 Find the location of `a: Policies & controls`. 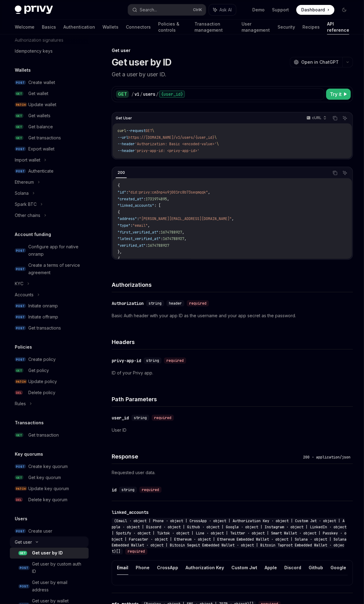

a: Policies & controls is located at coordinates (173, 27).